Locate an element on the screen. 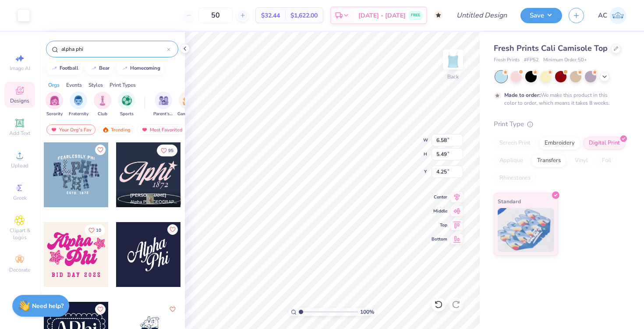 The height and width of the screenshot is (329, 644). div: Your Org's Fav is located at coordinates (71, 130).